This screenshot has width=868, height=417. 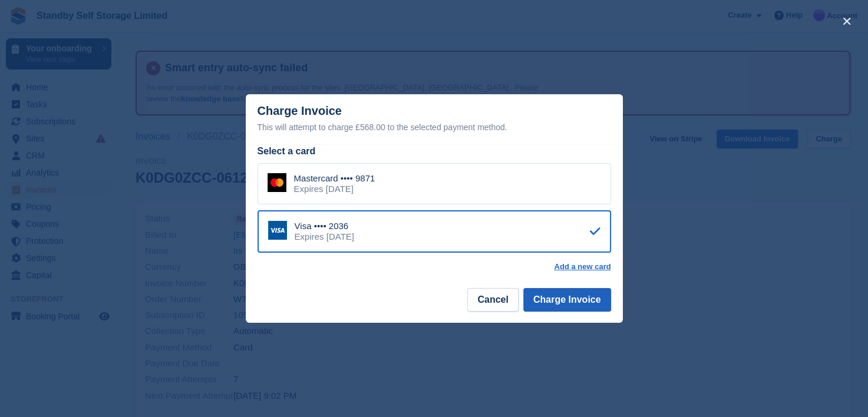 I want to click on button: Charge Invoice, so click(x=567, y=299).